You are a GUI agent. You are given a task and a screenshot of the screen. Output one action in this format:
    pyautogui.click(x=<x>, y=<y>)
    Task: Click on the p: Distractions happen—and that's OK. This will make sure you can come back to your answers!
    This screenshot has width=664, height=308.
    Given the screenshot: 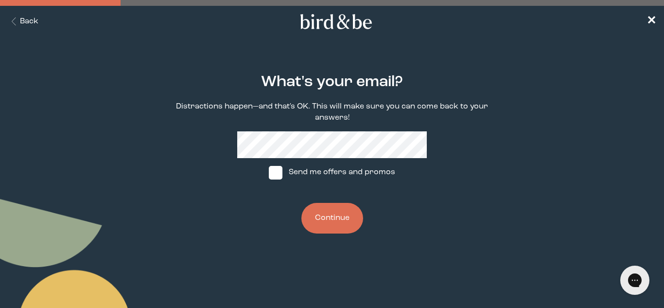 What is the action you would take?
    pyautogui.click(x=332, y=112)
    